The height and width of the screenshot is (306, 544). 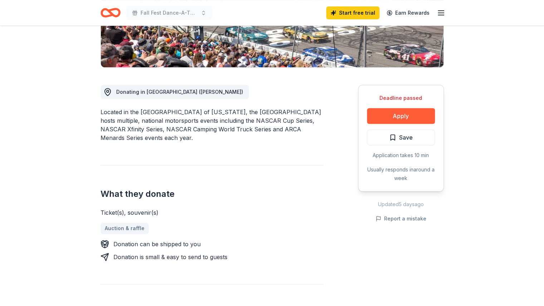 I want to click on h2: What they donate, so click(x=212, y=194).